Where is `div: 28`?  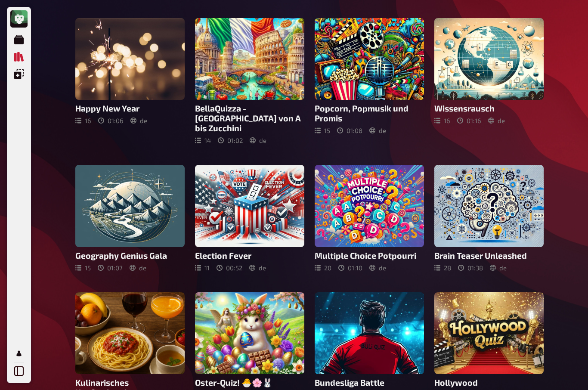
div: 28 is located at coordinates (443, 268).